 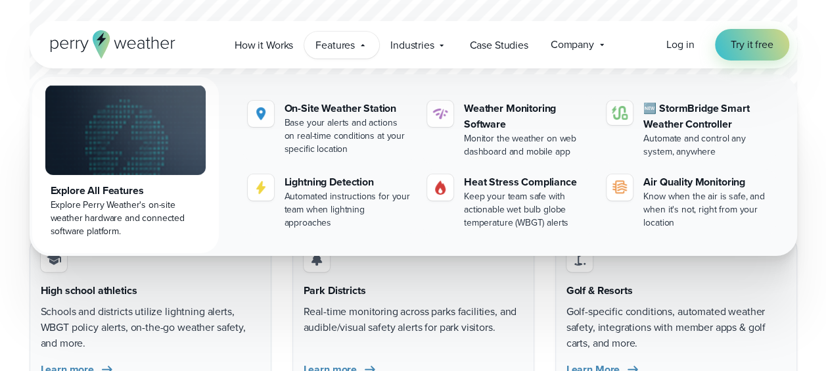 What do you see at coordinates (677, 327) in the screenshot?
I see `p: Golf-specific conditions, automated weather safety, integrations with member apps & golf carts, a...` at bounding box center [677, 327].